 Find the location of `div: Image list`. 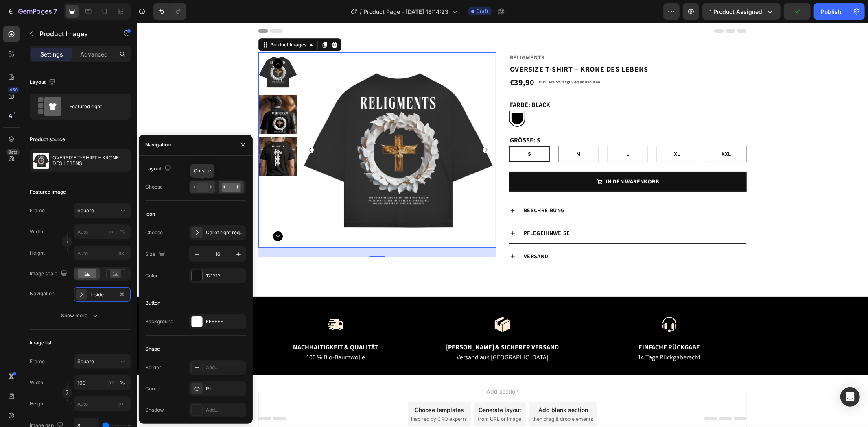

div: Image list is located at coordinates (41, 343).